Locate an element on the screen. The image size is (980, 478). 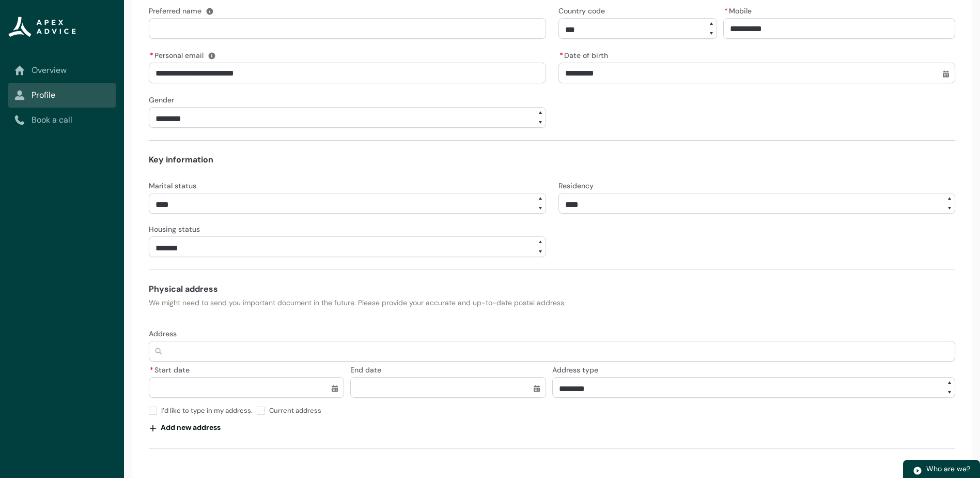
img: play.svg is located at coordinates (918, 470).